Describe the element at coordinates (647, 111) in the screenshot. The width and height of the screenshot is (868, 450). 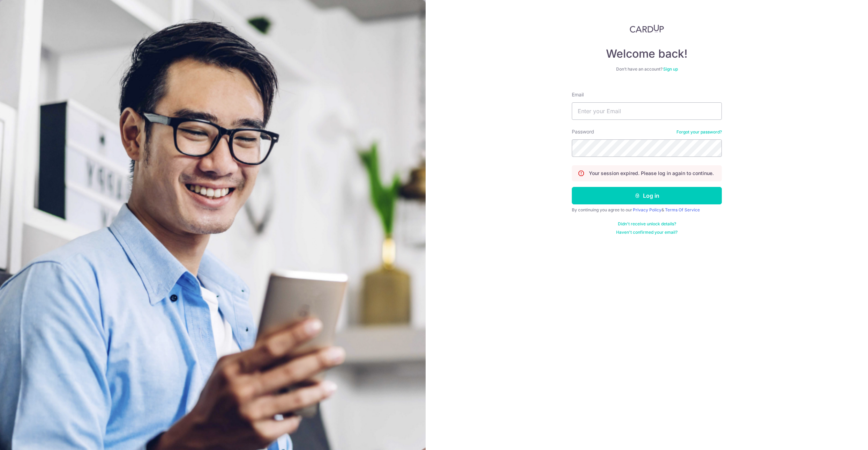
I see `input: Enter your Email` at that location.